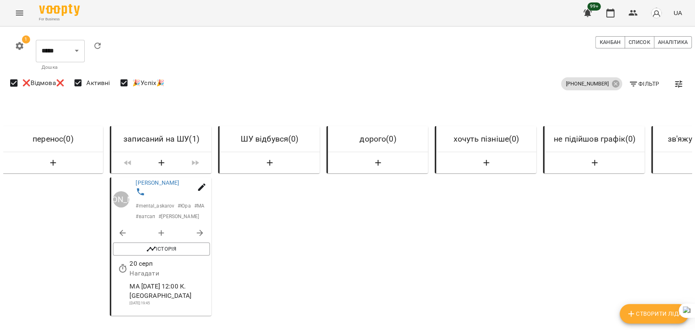  I want to click on p: # МА, so click(199, 206).